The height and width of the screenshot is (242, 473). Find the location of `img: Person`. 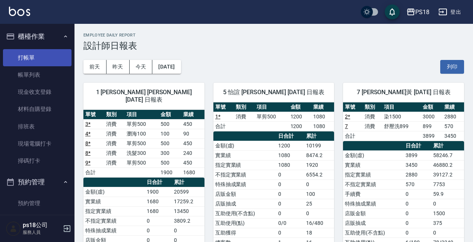

img: Person is located at coordinates (13, 229).